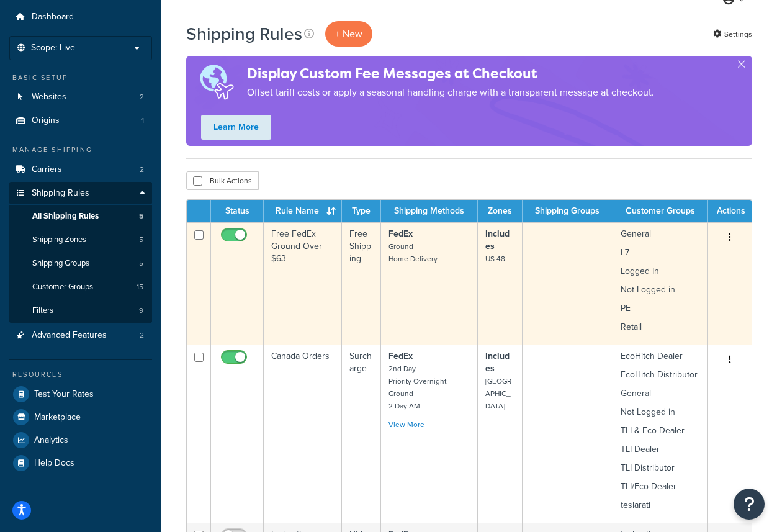 The image size is (777, 532). What do you see at coordinates (216, 82) in the screenshot?
I see `img: duties-banner-06bc72dcb5fe05cb3f9472aba00be2ae8eb53ab6f0d8bb03d382ba314ac3c341.png` at bounding box center [216, 82].